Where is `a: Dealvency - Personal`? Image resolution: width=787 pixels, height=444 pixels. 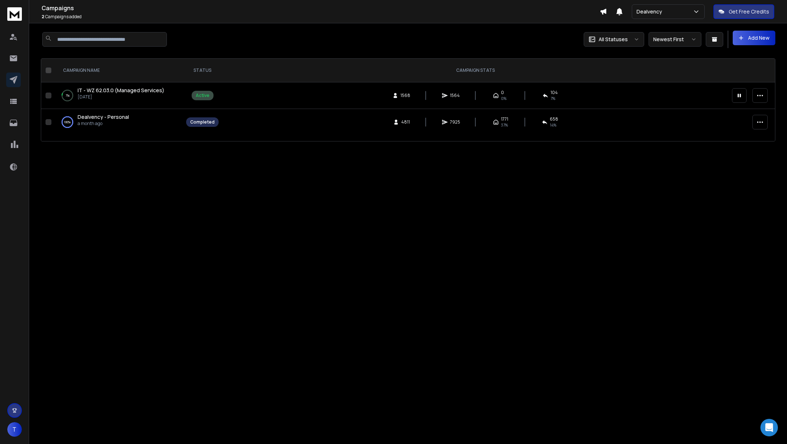
a: Dealvency - Personal is located at coordinates (103, 117).